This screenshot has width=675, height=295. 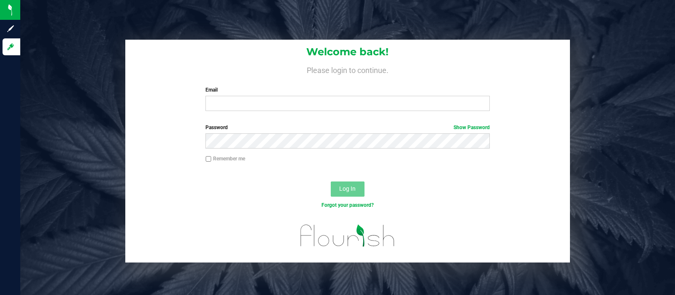 What do you see at coordinates (347, 90) in the screenshot?
I see `label: Email` at bounding box center [347, 90].